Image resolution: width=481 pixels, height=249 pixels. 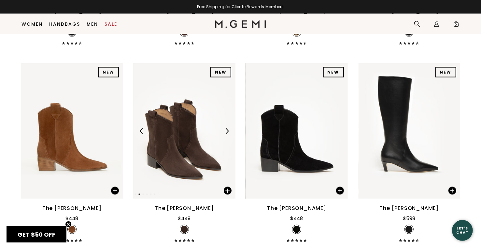 What do you see at coordinates (227, 131) in the screenshot?
I see `img: Next Arrow` at bounding box center [227, 131].